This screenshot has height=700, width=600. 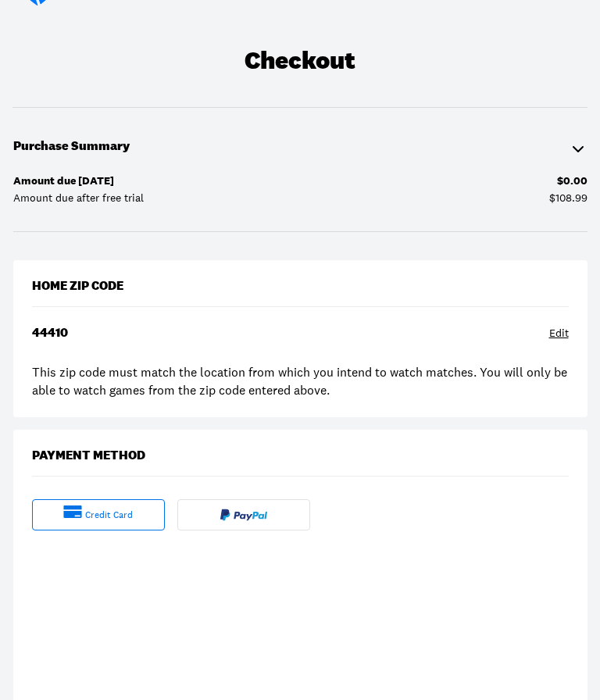 I want to click on div: Amount due after free trial, so click(x=78, y=197).